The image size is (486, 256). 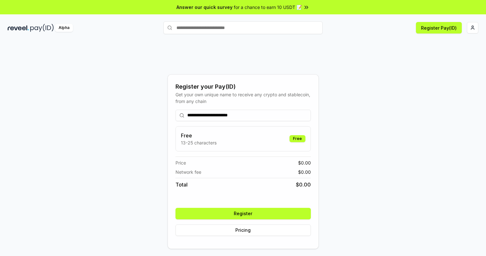 I want to click on div: Free, so click(x=297, y=138).